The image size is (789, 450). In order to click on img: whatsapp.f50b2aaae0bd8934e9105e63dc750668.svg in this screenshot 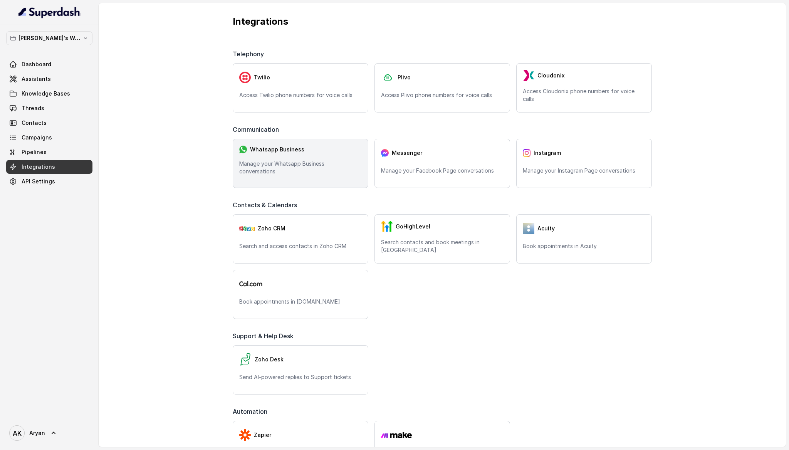, I will do `click(243, 149)`.